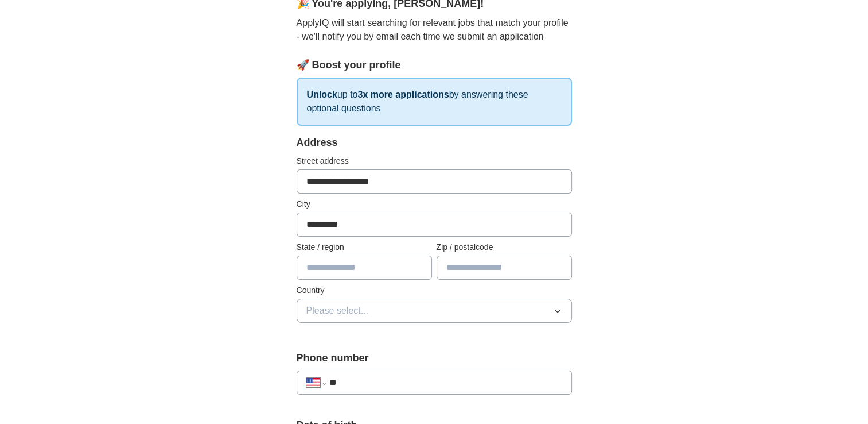  Describe the element at coordinates (434, 143) in the screenshot. I see `div: Address` at that location.